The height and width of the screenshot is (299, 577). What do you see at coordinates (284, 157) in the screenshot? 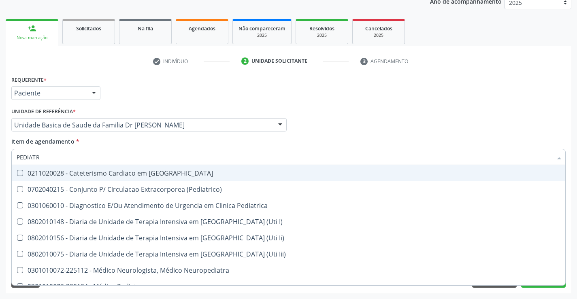
I see `input: Buscar por procedimentos` at bounding box center [284, 157].